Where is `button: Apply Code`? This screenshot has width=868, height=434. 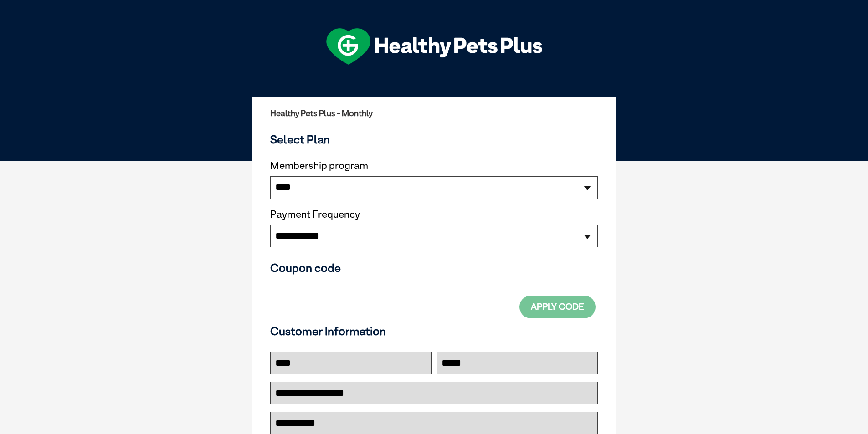 button: Apply Code is located at coordinates (557, 306).